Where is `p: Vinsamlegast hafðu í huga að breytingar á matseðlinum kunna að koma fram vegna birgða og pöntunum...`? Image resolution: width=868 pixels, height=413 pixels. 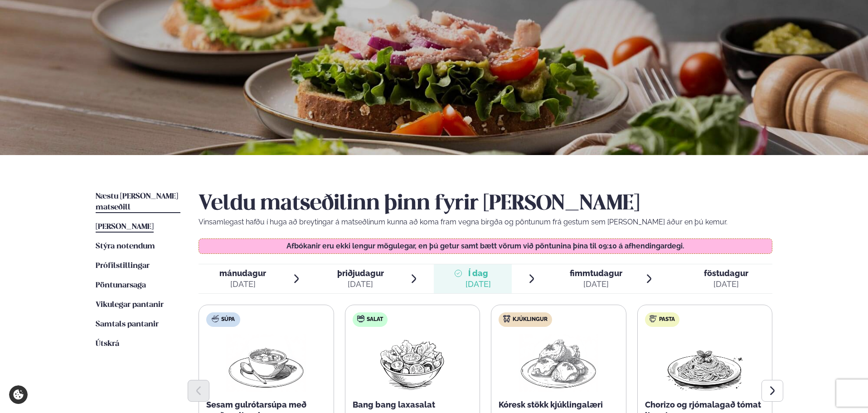 p: Vinsamlegast hafðu í huga að breytingar á matseðlinum kunna að koma fram vegna birgða og pöntunum... is located at coordinates (486, 222).